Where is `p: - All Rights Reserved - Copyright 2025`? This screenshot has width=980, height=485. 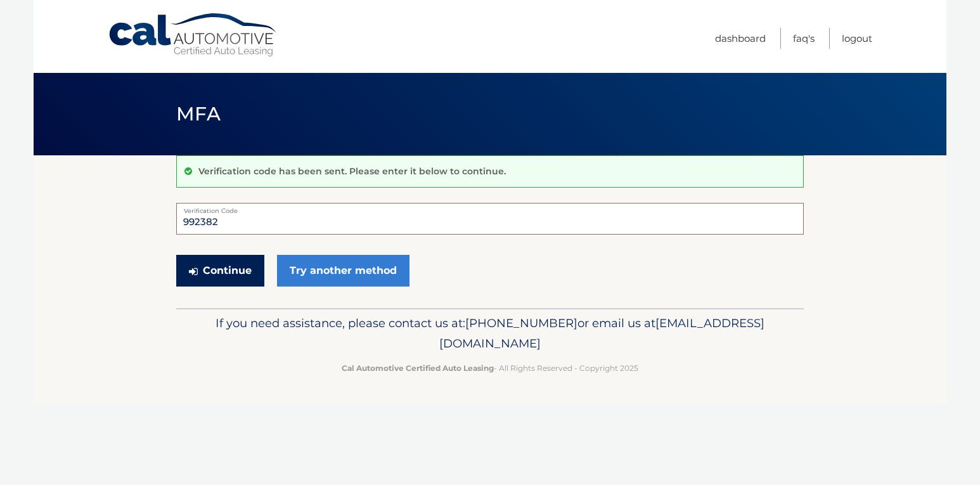
p: - All Rights Reserved - Copyright 2025 is located at coordinates (490, 368).